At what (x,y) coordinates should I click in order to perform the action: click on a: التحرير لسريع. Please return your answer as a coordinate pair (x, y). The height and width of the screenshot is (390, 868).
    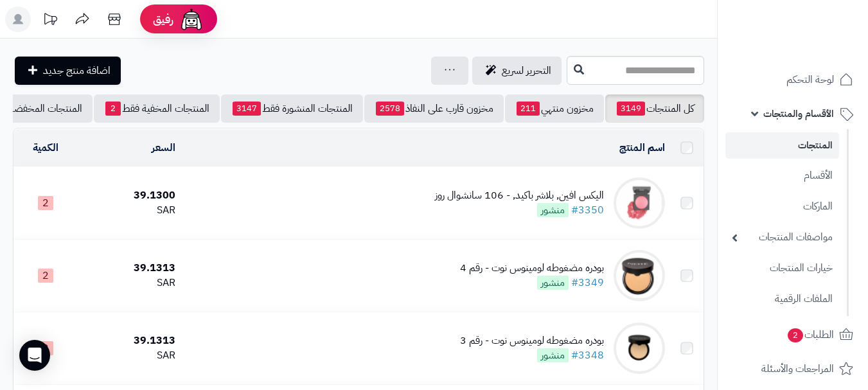
    Looking at the image, I should click on (516, 70).